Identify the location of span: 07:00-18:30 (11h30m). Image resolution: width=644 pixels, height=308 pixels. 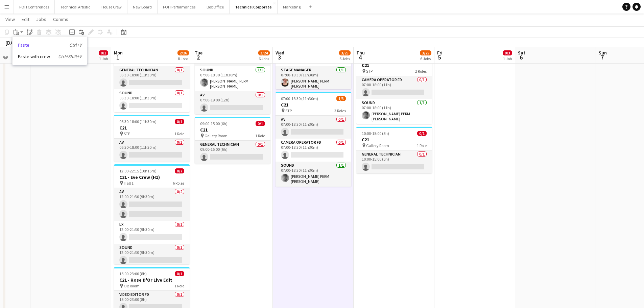
(300, 98).